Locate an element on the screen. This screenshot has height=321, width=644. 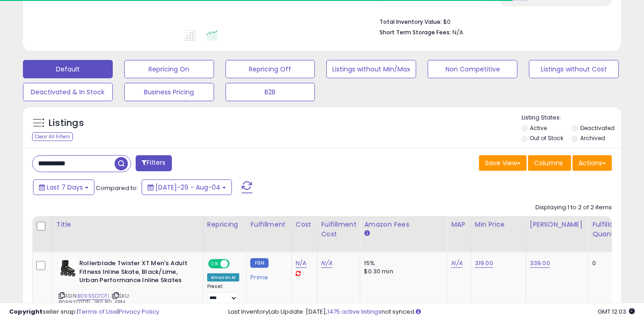
div: Prime is located at coordinates (267, 275).